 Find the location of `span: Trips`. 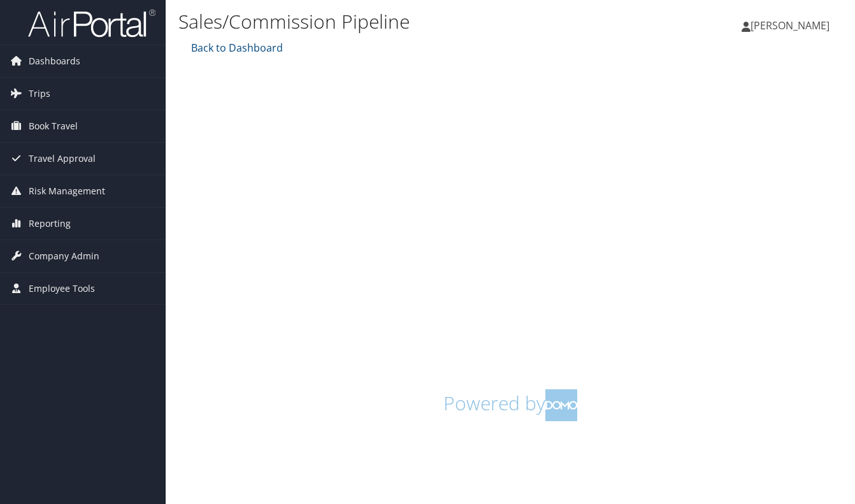

span: Trips is located at coordinates (39, 94).